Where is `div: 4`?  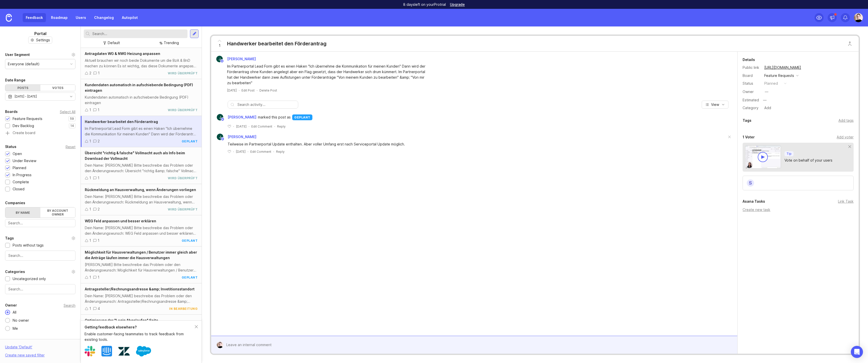 div: 4 is located at coordinates (99, 308).